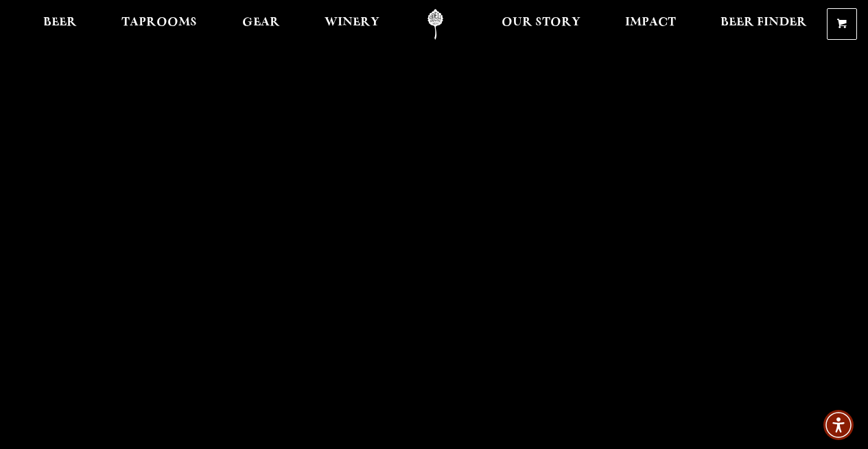  I want to click on span: Beer, so click(60, 23).